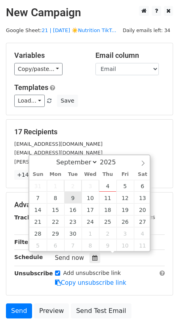 Image resolution: width=179 pixels, height=324 pixels. Describe the element at coordinates (143, 222) in the screenshot. I see `span: September 27, 2025` at that location.